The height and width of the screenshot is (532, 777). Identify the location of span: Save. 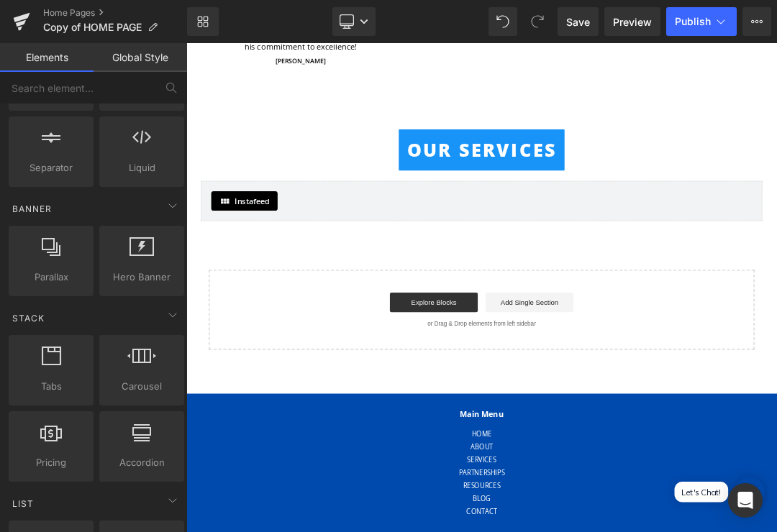
(578, 22).